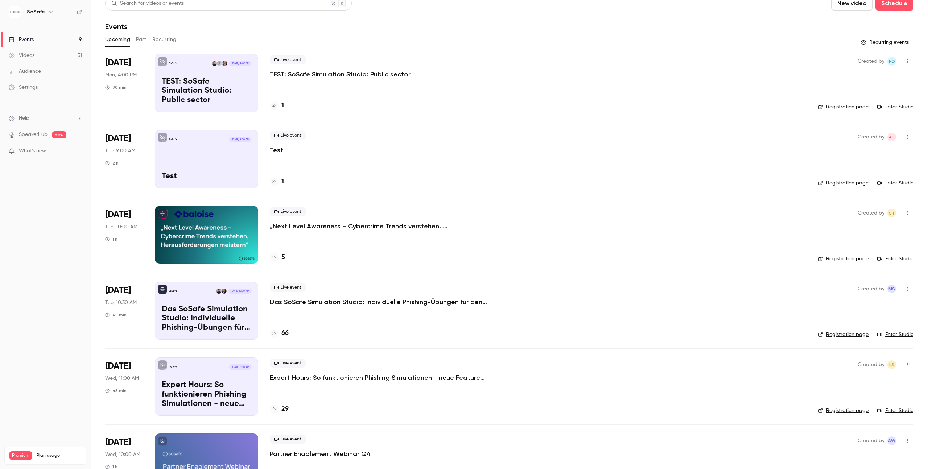 Image resolution: width=928 pixels, height=469 pixels. Describe the element at coordinates (24, 118) in the screenshot. I see `span: Help` at that location.